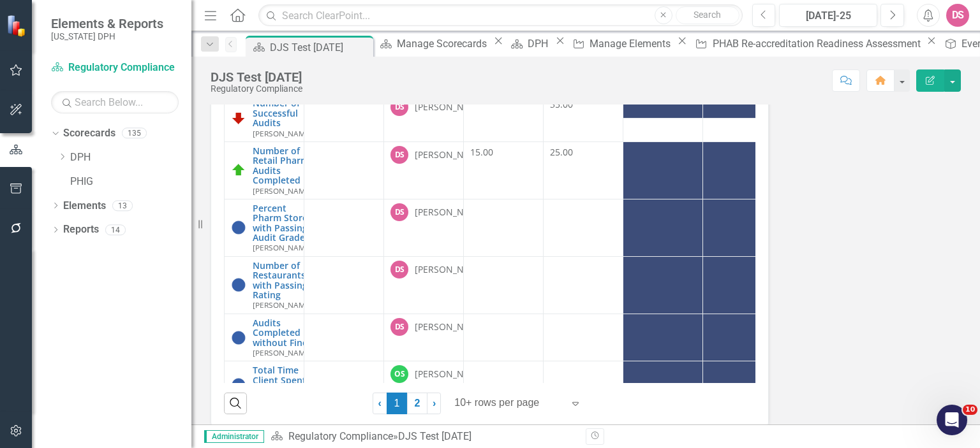  Describe the element at coordinates (107, 24) in the screenshot. I see `span: Elements & Reports` at that location.